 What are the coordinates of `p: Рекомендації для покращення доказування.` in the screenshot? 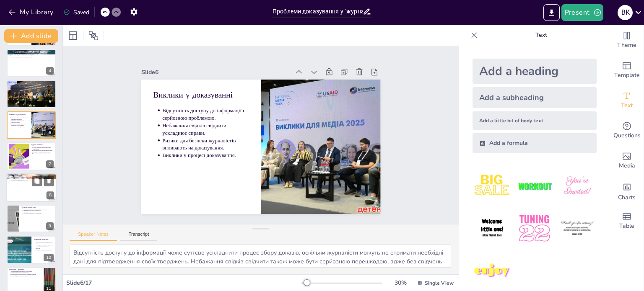 It's located at (26, 276).